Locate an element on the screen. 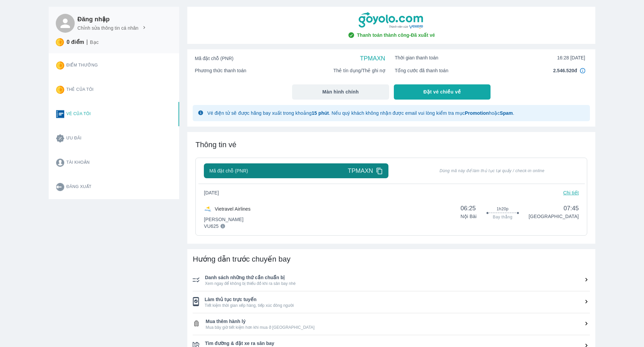 This screenshot has width=644, height=347. strong: Spam is located at coordinates (506, 113).